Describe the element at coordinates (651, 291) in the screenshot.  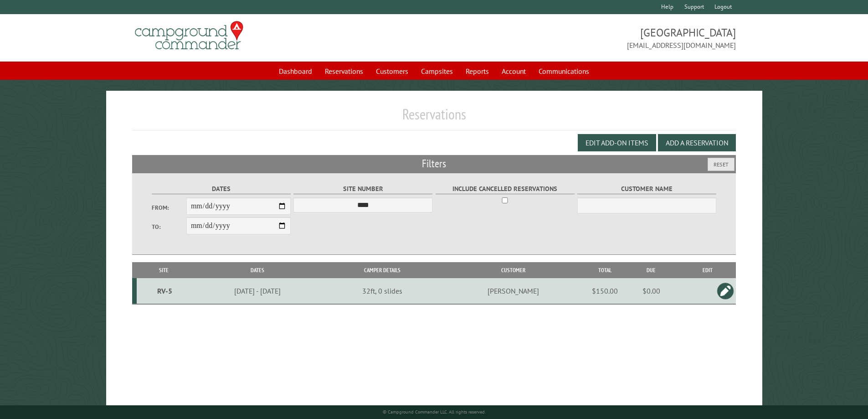
I see `td: $0.00` at that location.